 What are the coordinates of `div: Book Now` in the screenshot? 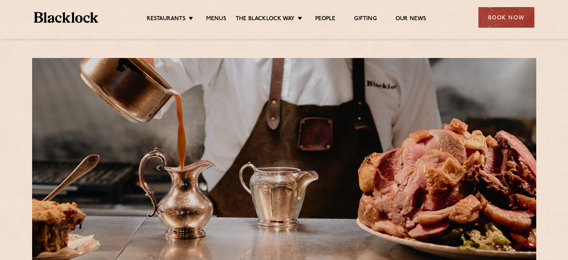 It's located at (507, 17).